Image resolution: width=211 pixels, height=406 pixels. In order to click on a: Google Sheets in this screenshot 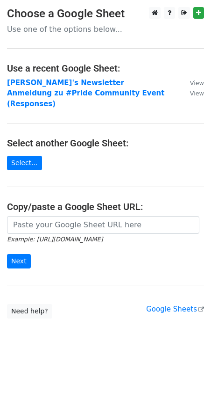, I will do `click(175, 309)`.